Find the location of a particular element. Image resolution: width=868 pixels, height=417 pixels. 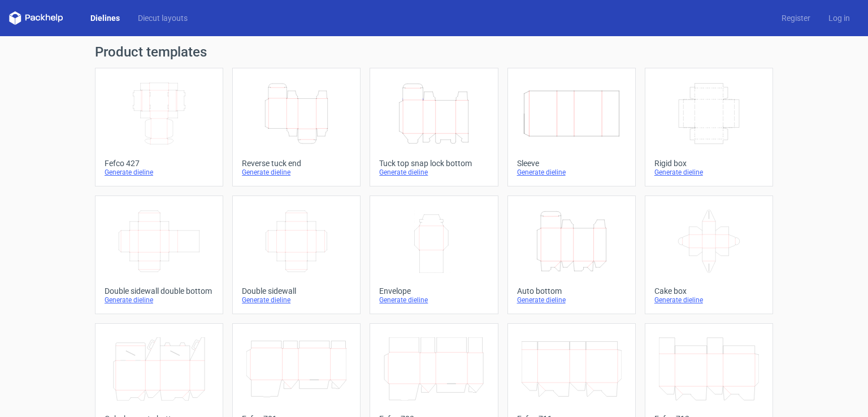

a: Auto bottomGenerate dieline is located at coordinates (571, 254).